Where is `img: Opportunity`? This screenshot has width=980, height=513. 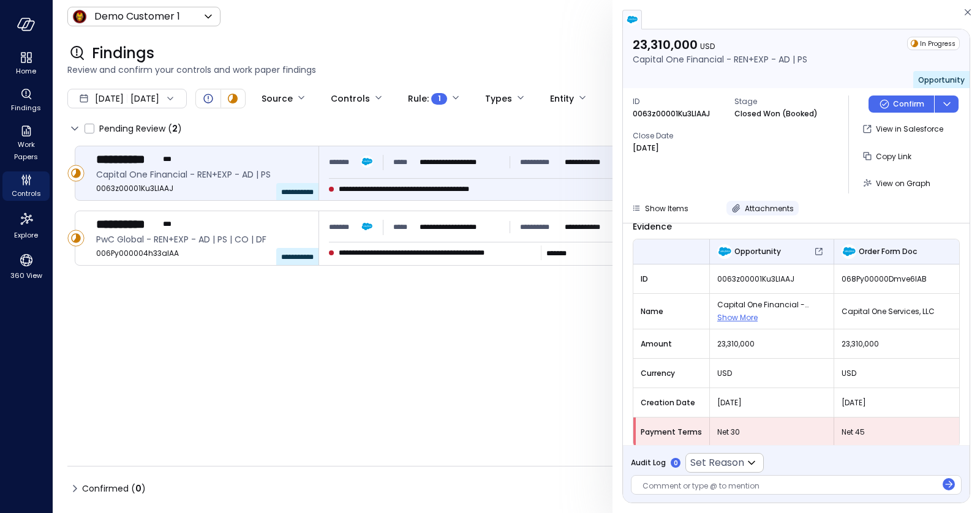
img: Opportunity is located at coordinates (725, 252).